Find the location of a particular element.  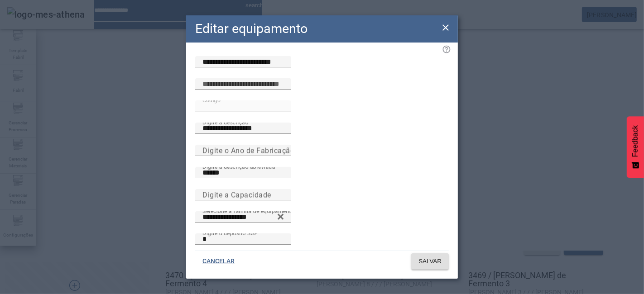

mat-label: Digite a Capacidade is located at coordinates (237, 194).